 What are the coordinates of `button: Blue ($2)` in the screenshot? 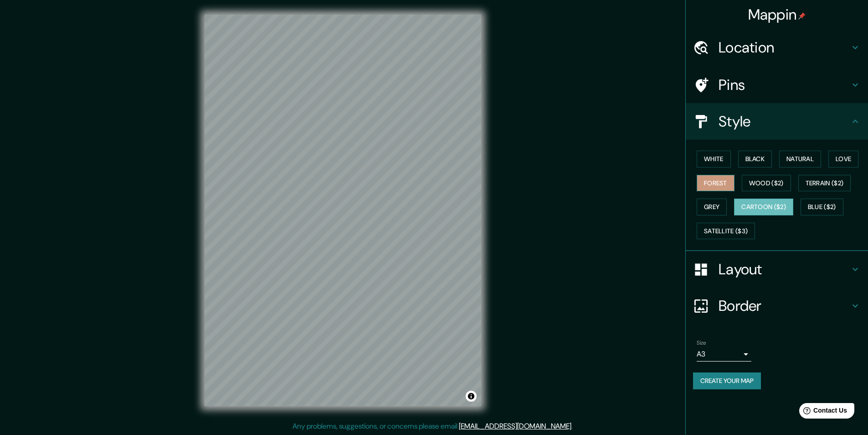 It's located at (822, 207).